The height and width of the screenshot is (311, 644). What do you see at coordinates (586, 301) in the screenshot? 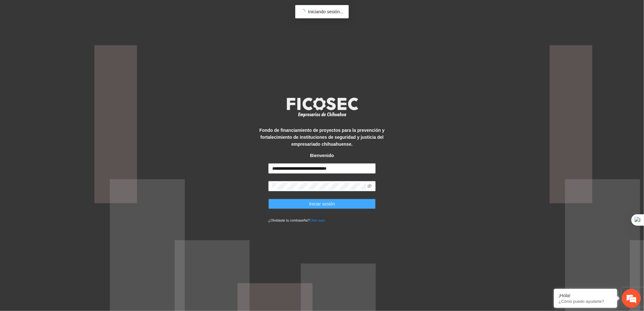
I see `p: ¿Cómo puedo ayudarte?` at bounding box center [586, 301].